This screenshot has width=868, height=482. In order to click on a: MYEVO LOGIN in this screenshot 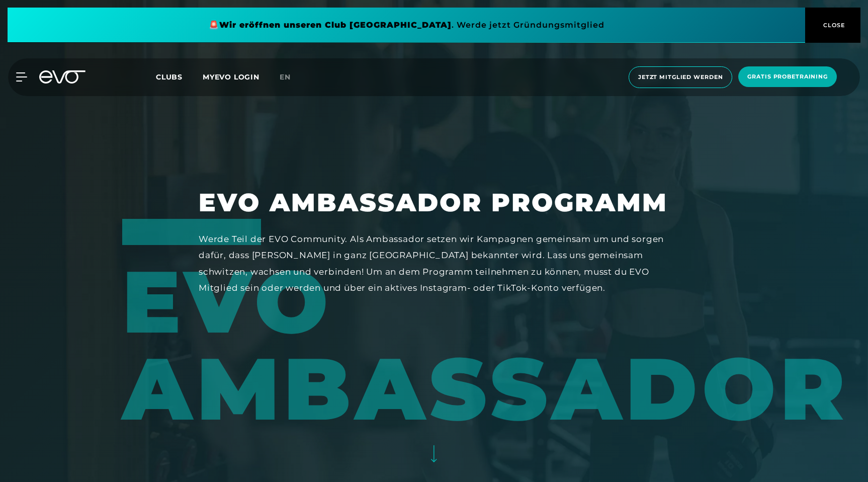, I will do `click(231, 77)`.